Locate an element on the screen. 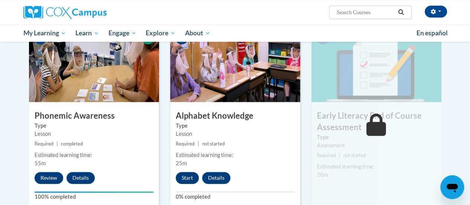 This screenshot has width=470, height=205. button: Search is located at coordinates (401, 12).